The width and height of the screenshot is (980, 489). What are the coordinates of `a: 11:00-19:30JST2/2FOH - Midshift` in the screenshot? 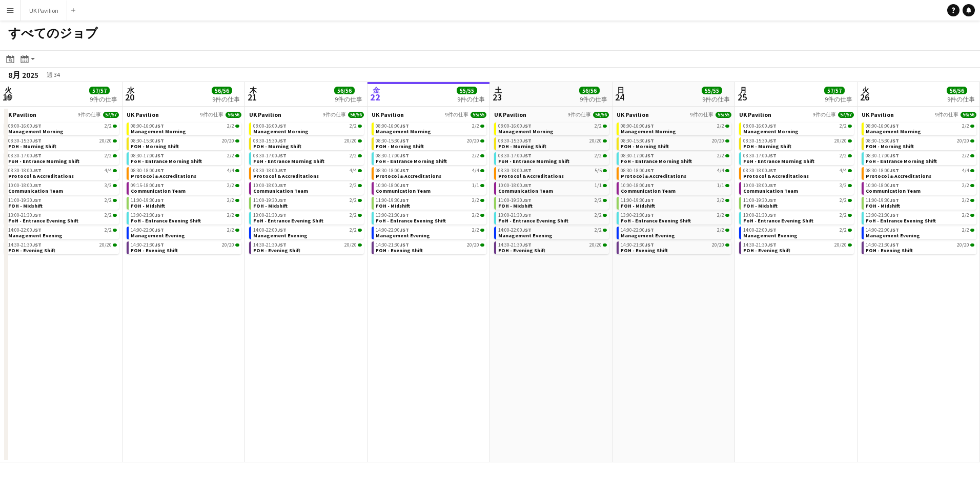 It's located at (63, 202).